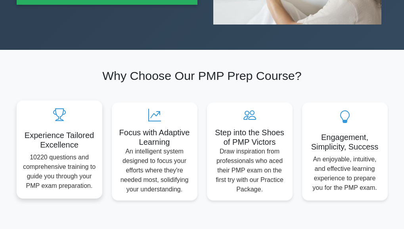  I want to click on p: An intelligent system designed to focus your efforts where they're needed most, solidifying your ..., so click(155, 171).